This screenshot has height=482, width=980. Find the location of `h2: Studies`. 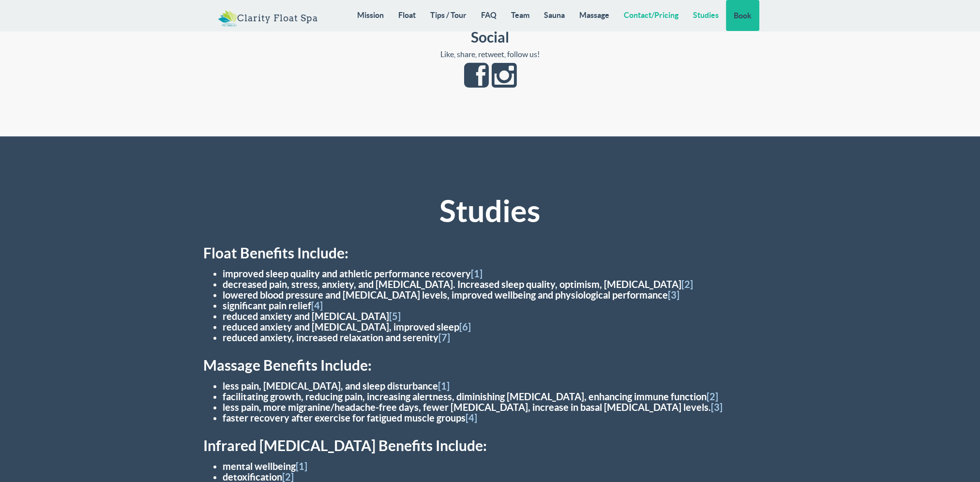

h2: Studies is located at coordinates (490, 211).